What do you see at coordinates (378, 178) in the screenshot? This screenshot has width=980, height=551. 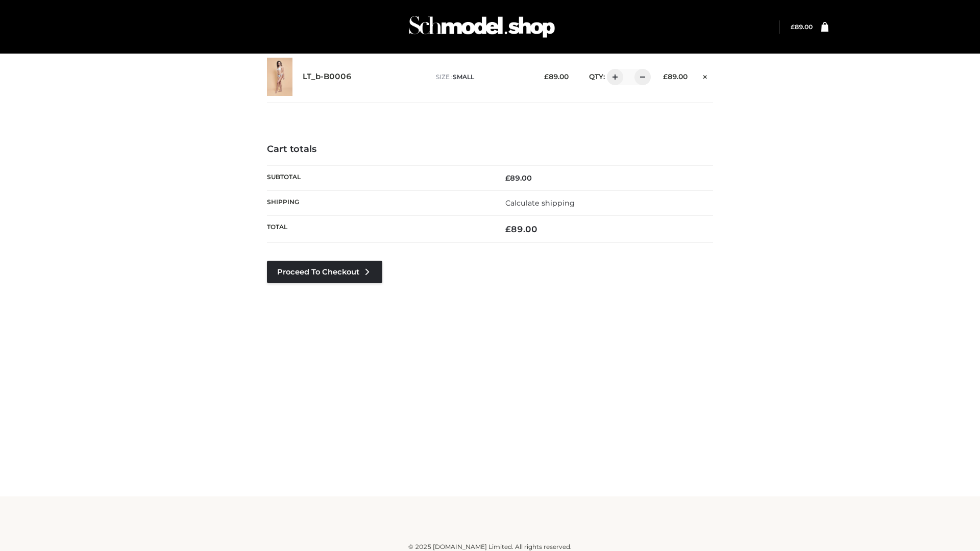 I see `th: Subtotal` at bounding box center [378, 178].